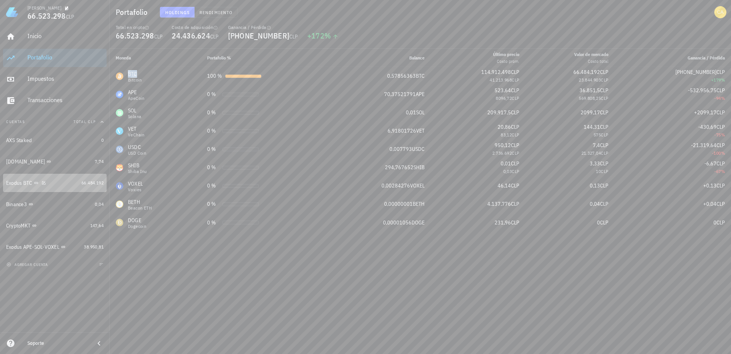 Image resolution: width=731 pixels, height=354 pixels. What do you see at coordinates (673, 58) in the screenshot?
I see `th: Ganancia / Pérdida: Sin ordenar. Pulse para ordenar de forma ascendente.` at bounding box center [673, 58].